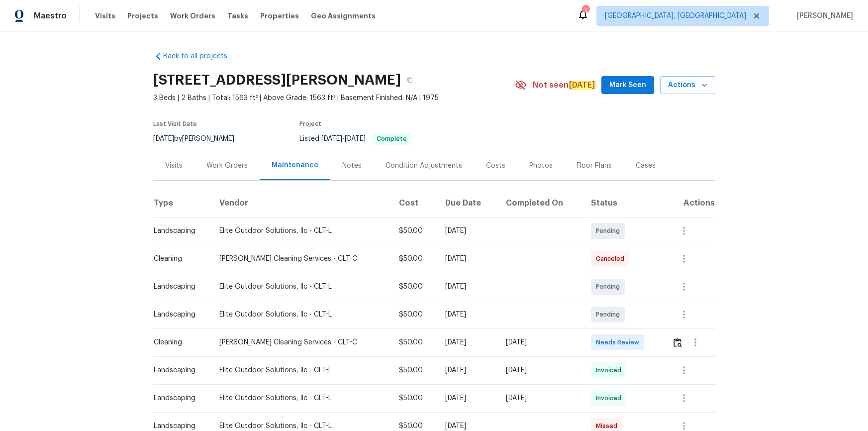  I want to click on span: Listed, so click(355, 139).